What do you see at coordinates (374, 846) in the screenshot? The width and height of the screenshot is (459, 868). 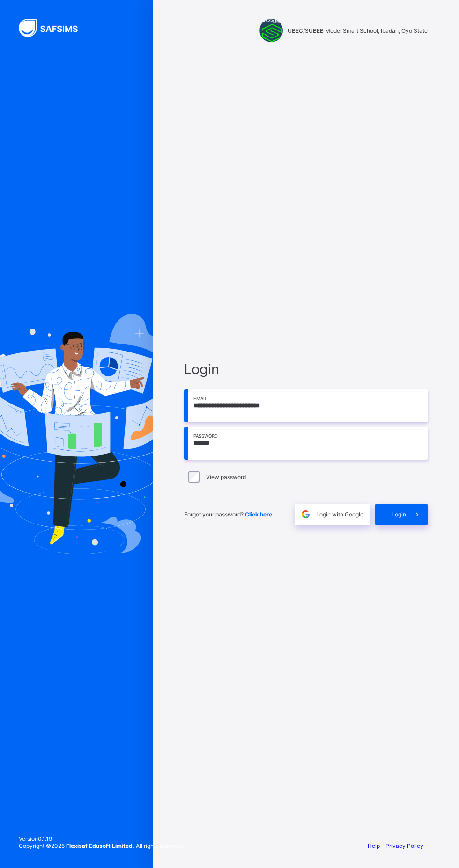 I see `a: Help` at bounding box center [374, 846].